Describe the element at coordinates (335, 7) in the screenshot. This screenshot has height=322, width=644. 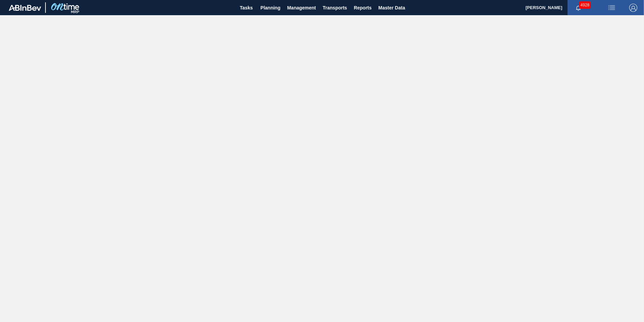
I see `span: Transports` at that location.